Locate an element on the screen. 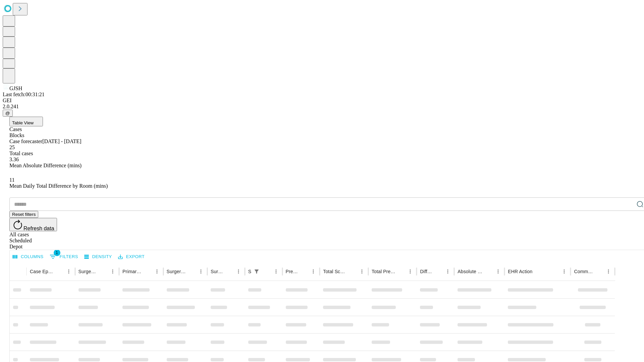  div: Primary Service is located at coordinates (132, 272).